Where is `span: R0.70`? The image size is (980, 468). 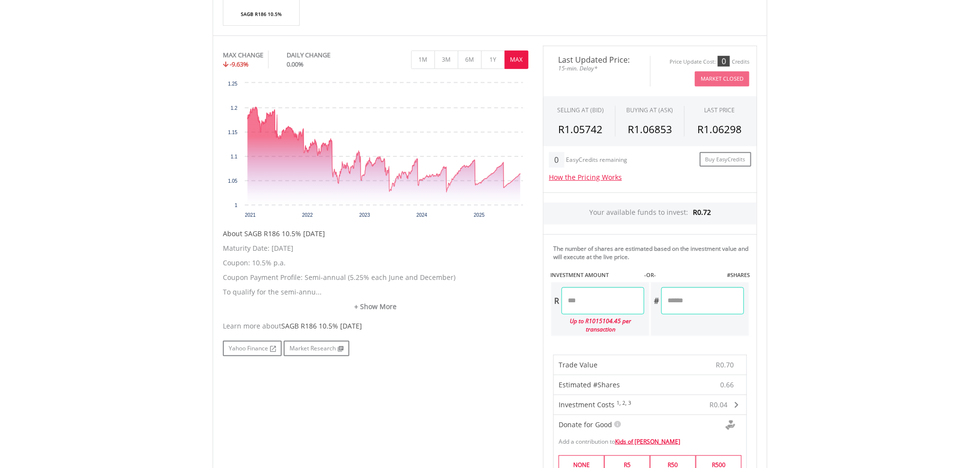 span: R0.70 is located at coordinates (725, 364).